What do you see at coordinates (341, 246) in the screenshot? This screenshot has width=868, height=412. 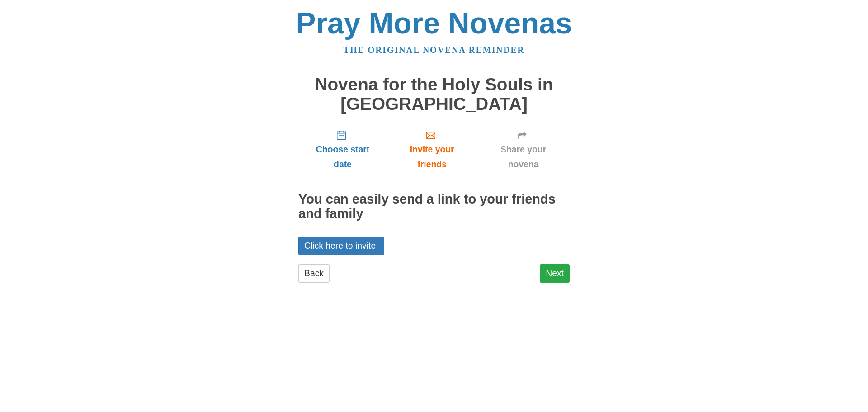 I see `a: Click here to invite.` at bounding box center [341, 246].